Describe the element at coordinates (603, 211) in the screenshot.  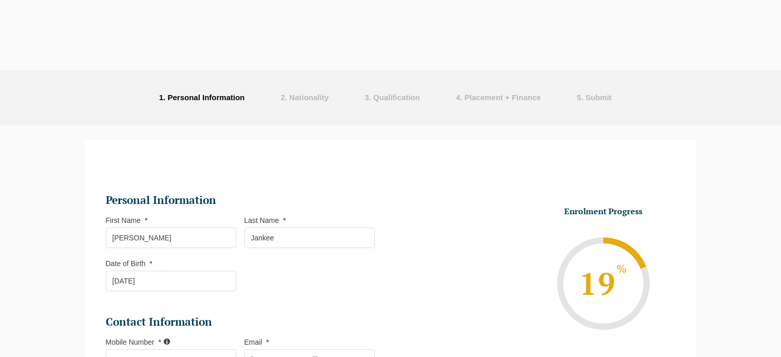
I see `h3: Enrolment Progress` at that location.